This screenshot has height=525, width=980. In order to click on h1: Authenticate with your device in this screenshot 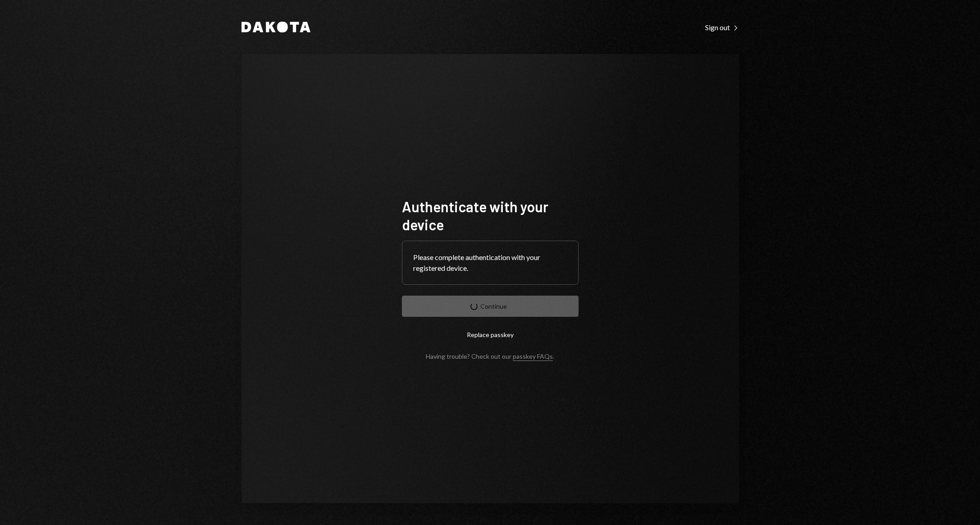, I will do `click(490, 216)`.